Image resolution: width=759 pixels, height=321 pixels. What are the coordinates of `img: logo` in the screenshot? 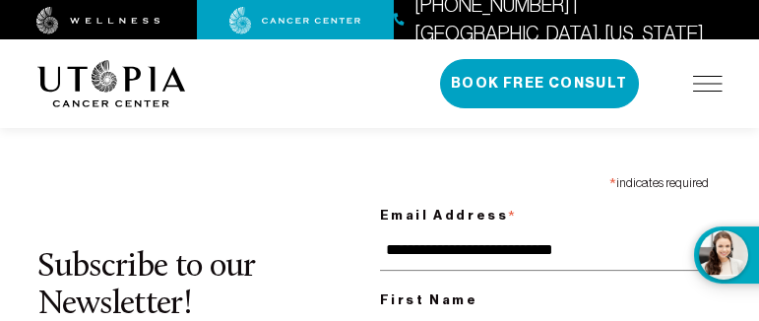 It's located at (111, 84).